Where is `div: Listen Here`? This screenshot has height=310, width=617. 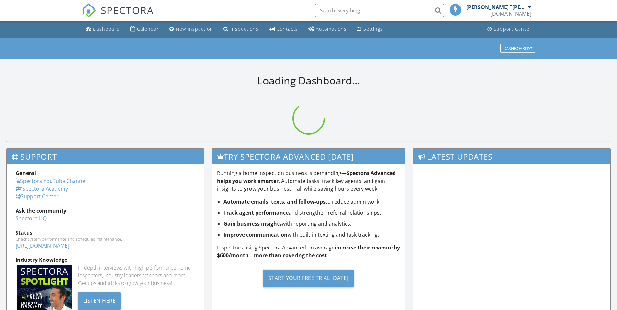 div: Listen Here is located at coordinates (99, 301).